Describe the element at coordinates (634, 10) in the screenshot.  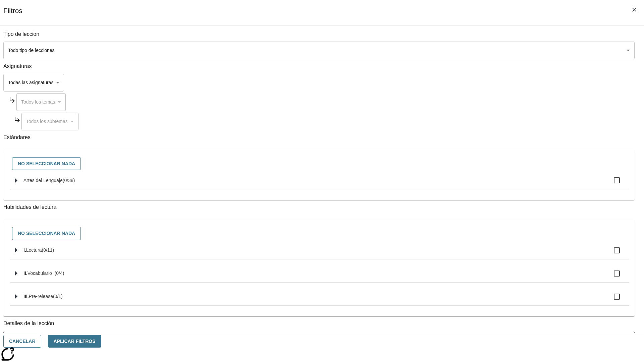
I see `button: Cerrar los filtros del Menú lateral` at that location.